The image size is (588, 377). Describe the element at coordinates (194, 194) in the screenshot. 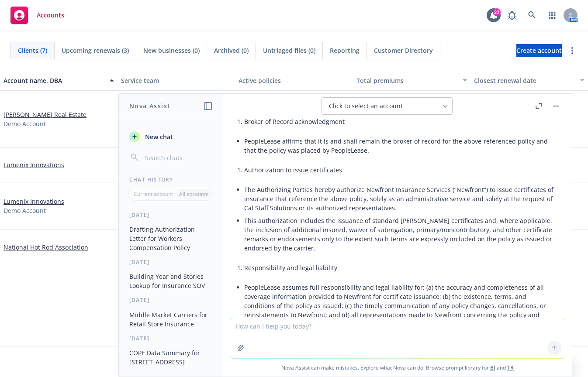

I see `p: All accounts` at that location.